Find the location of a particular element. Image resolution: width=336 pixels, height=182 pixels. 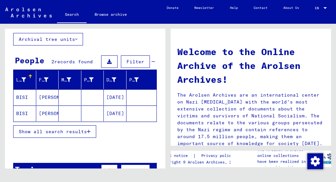

span: 2 is located at coordinates (53, 62).